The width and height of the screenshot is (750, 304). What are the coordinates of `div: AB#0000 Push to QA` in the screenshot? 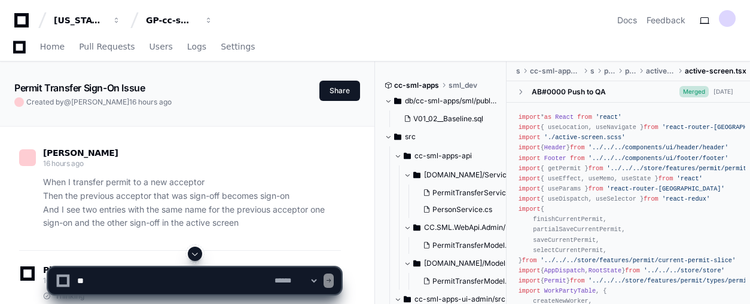 It's located at (569, 92).